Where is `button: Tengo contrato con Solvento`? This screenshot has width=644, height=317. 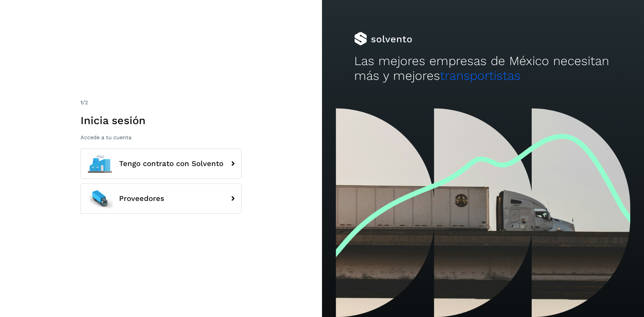 button: Tengo contrato con Solvento is located at coordinates (161, 163).